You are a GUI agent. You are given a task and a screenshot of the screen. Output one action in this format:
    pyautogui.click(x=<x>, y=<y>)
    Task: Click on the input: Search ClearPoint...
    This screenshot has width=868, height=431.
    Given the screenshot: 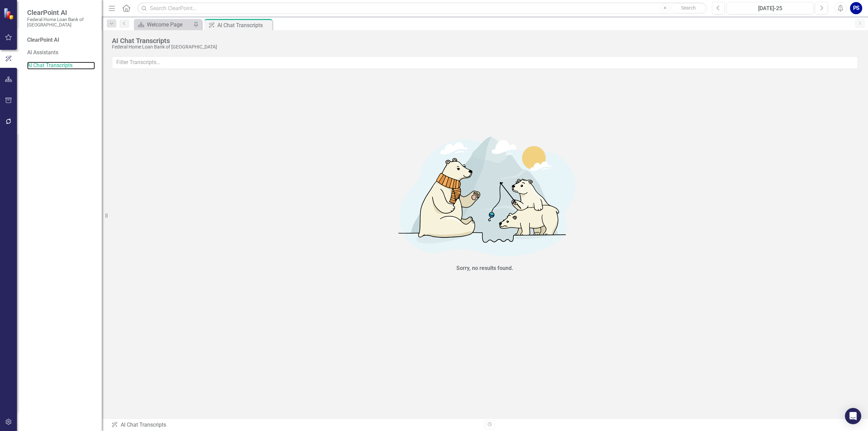 What is the action you would take?
    pyautogui.click(x=422, y=8)
    